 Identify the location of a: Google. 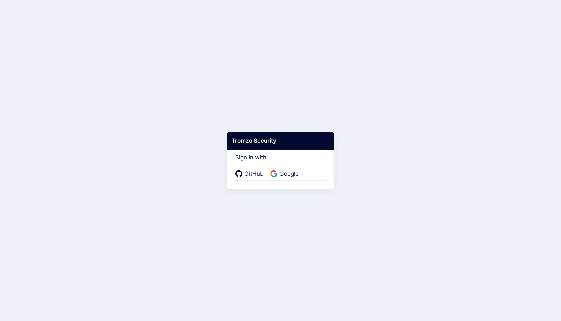
(286, 174).